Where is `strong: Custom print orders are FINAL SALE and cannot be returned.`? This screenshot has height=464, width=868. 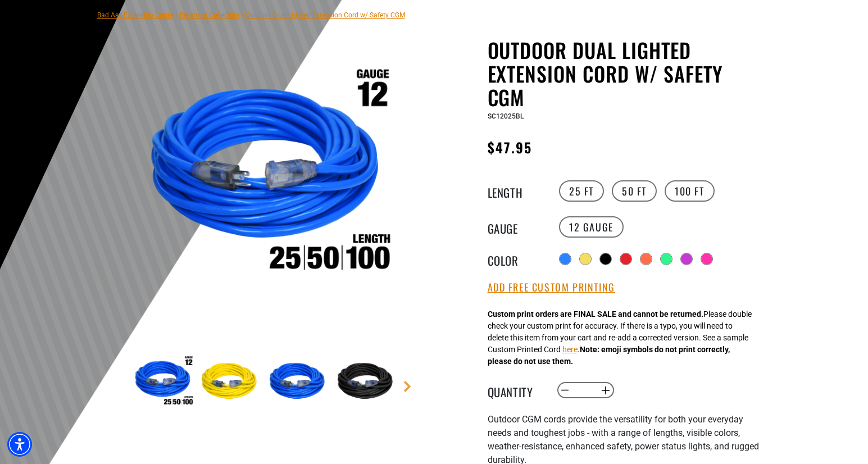
strong: Custom print orders are FINAL SALE and cannot be returned. is located at coordinates (596, 314).